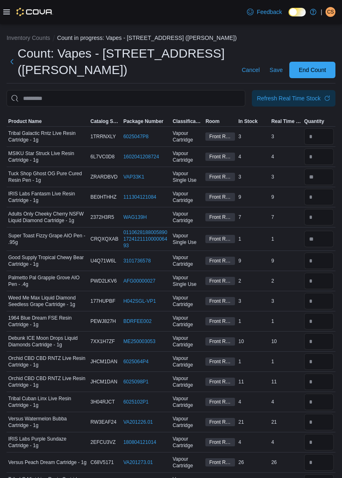 Image resolution: width=342 pixels, height=478 pixels. I want to click on span: 177HUPBF, so click(103, 301).